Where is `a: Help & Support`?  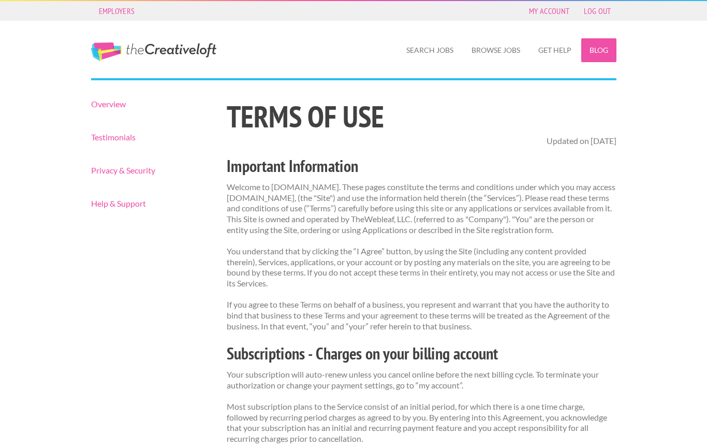
a: Help & Support is located at coordinates (150, 204).